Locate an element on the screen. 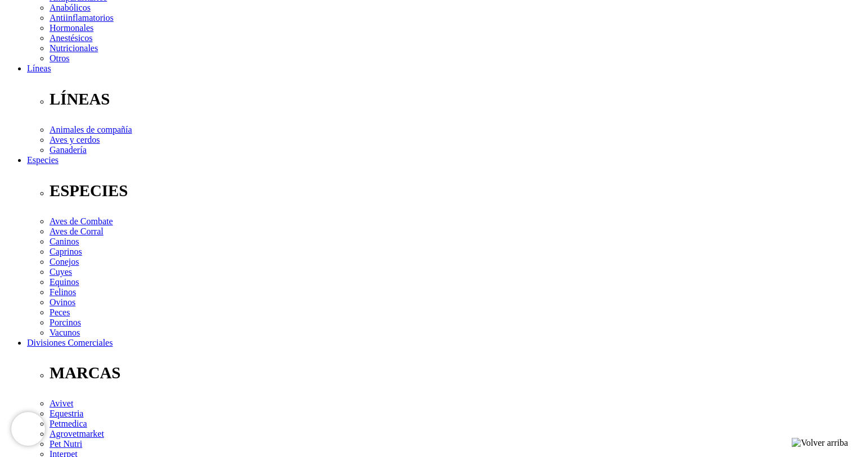 The image size is (857, 457). span: Caprinos is located at coordinates (66, 252).